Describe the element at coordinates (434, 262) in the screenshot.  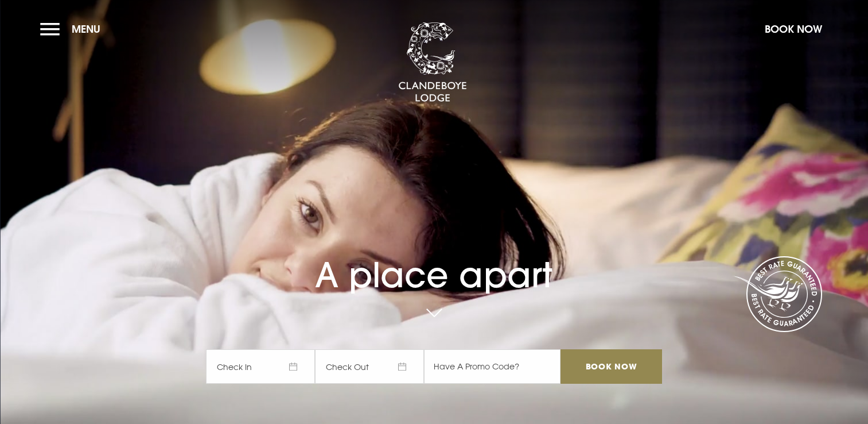
I see `h1: A place apart` at that location.